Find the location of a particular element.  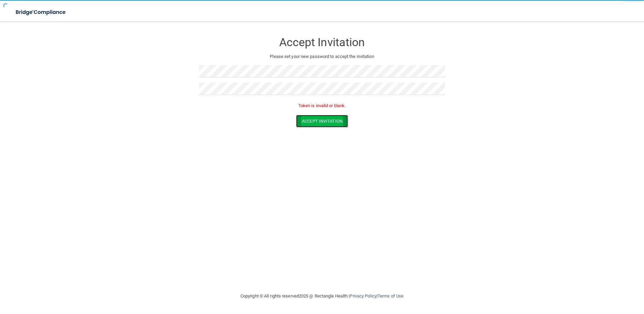

button: Accept Invitation is located at coordinates (322, 121).